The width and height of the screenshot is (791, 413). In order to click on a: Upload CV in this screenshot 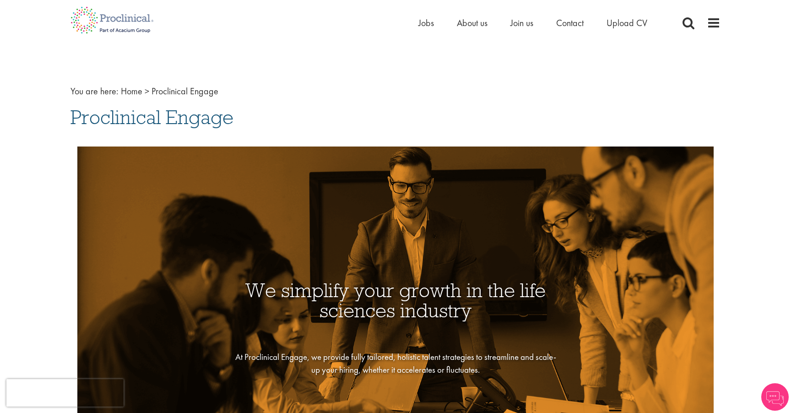, I will do `click(627, 23)`.